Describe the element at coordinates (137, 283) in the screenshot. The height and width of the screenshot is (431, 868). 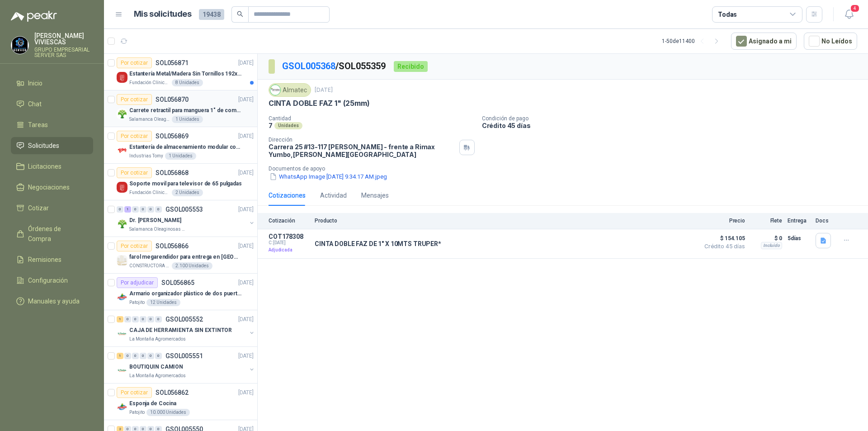
I see `div: Por adjudicar` at that location.